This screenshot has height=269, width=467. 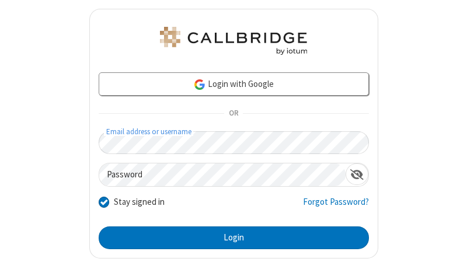 I want to click on img: Astra, so click(x=234, y=41).